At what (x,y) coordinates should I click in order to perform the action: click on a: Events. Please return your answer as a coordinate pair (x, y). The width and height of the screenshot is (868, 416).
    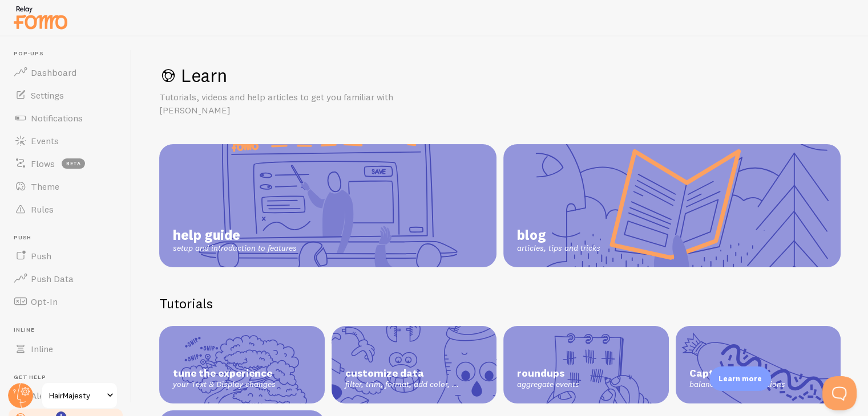
    Looking at the image, I should click on (66, 141).